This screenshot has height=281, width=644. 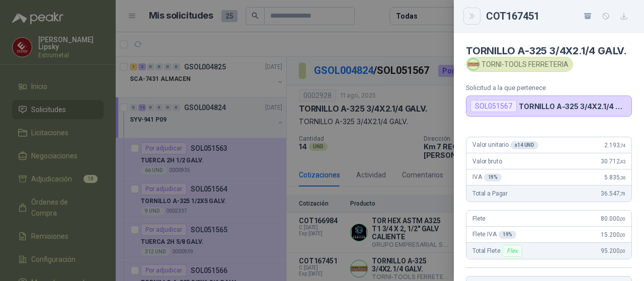 What do you see at coordinates (494, 235) in the screenshot?
I see `span: Flete IVA` at bounding box center [494, 235].